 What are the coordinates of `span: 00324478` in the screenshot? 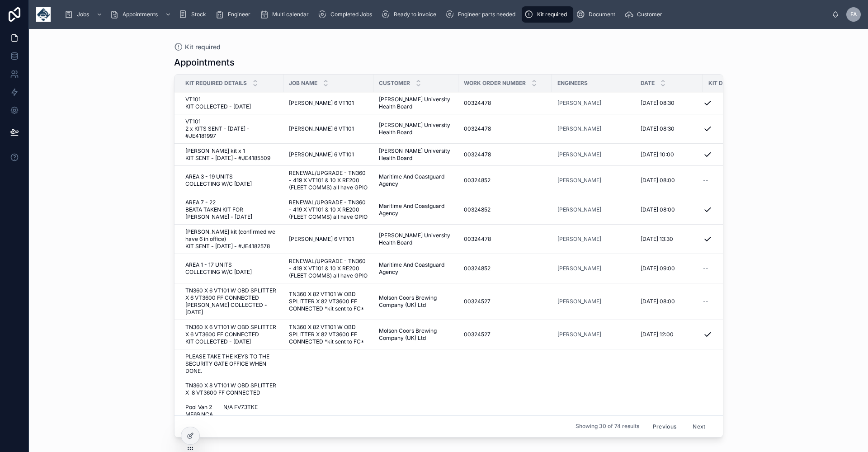 It's located at (478, 129).